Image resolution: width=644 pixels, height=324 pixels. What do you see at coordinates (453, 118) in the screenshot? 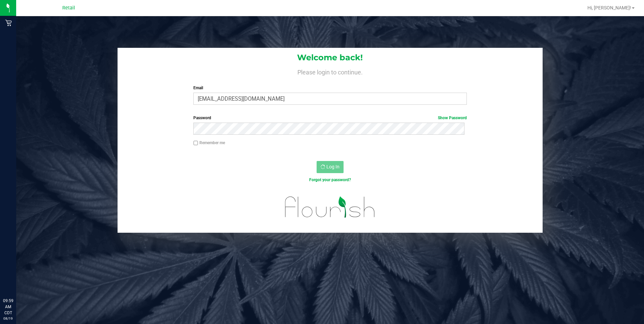
I see `a: Show Password` at bounding box center [453, 118].